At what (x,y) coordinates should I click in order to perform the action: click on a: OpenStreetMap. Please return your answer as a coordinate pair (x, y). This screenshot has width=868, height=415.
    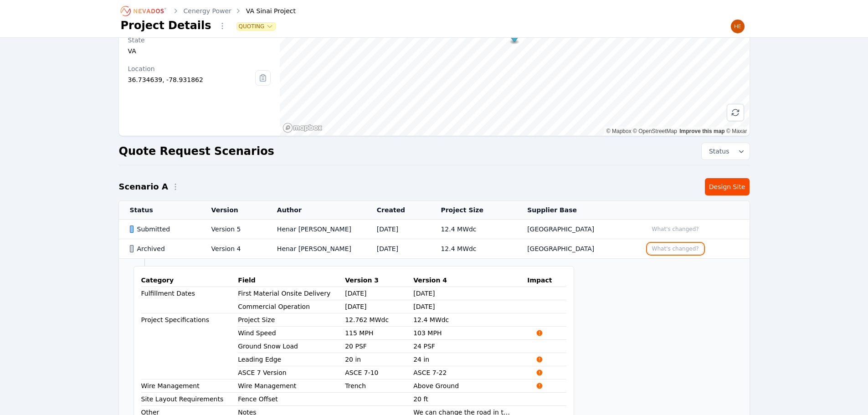
    Looking at the image, I should click on (654, 131).